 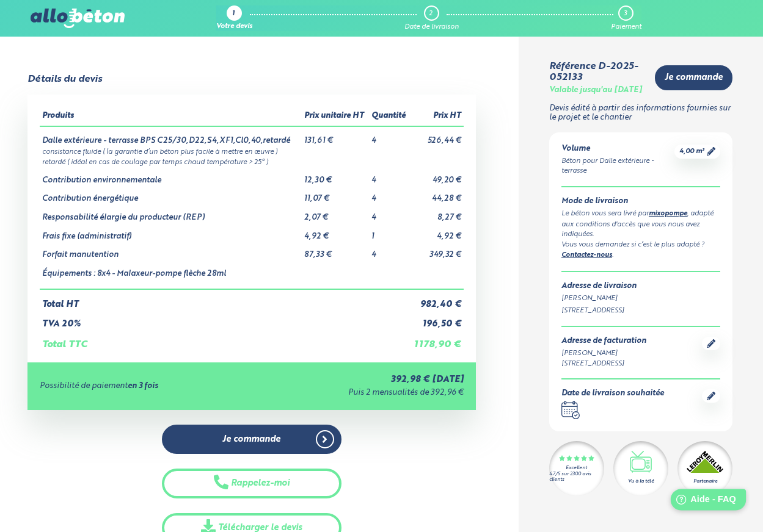 I want to click on div: Date de livraison souhaitée, so click(x=612, y=394).